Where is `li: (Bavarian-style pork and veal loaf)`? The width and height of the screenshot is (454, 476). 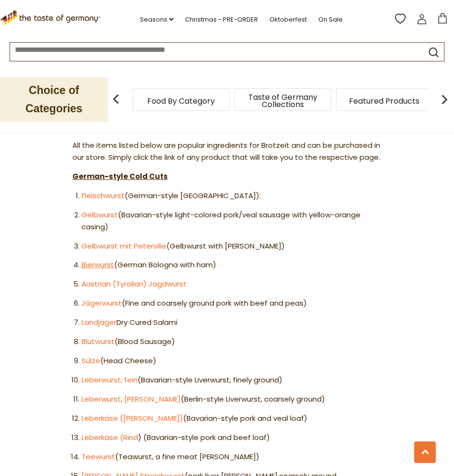 li: (Bavarian-style pork and veal loaf) is located at coordinates (231, 418).